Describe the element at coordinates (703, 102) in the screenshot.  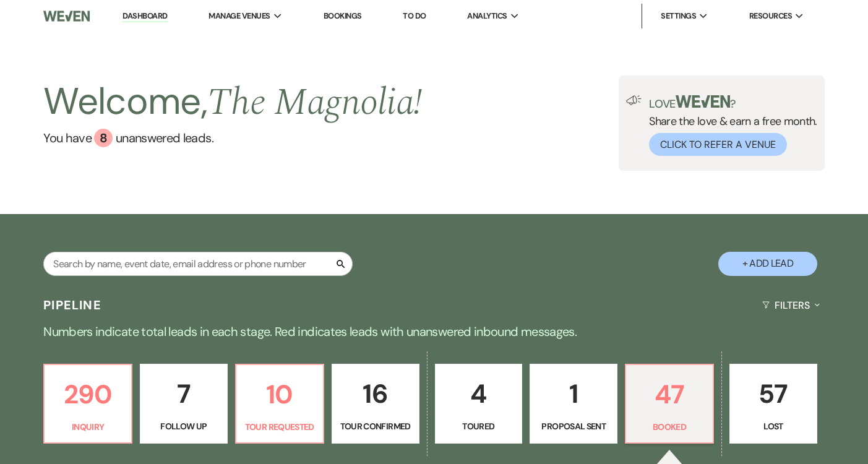
I see `img: weven-logo-green.svg` at that location.